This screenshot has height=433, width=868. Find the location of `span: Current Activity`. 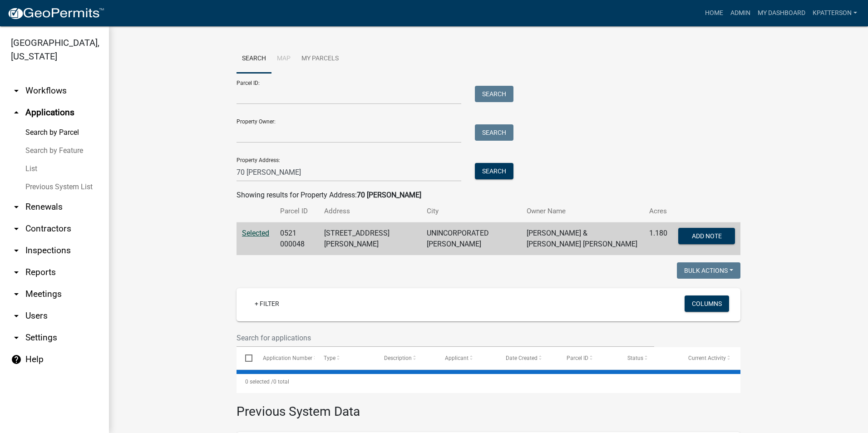

span: Current Activity is located at coordinates (707, 358).